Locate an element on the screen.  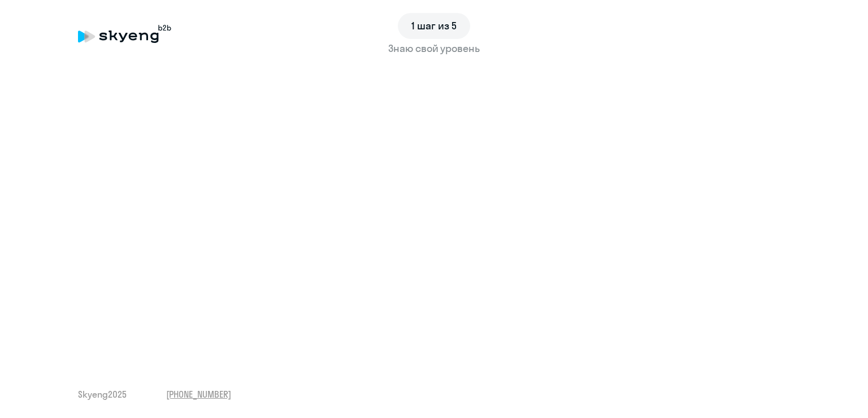
ya-tr-span: 2025 is located at coordinates (117, 394).